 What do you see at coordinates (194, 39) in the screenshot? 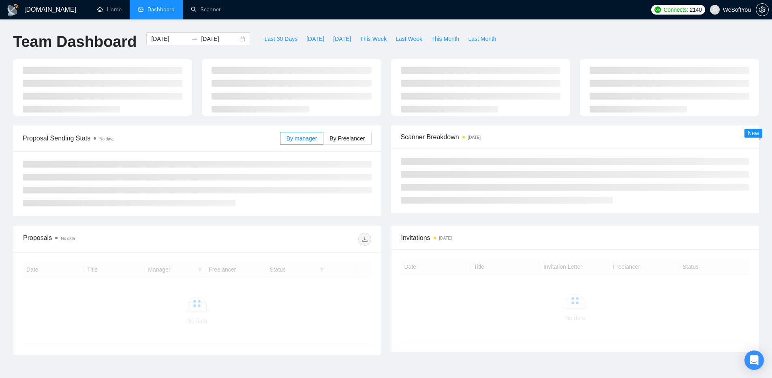
I see `span: to` at bounding box center [194, 39].